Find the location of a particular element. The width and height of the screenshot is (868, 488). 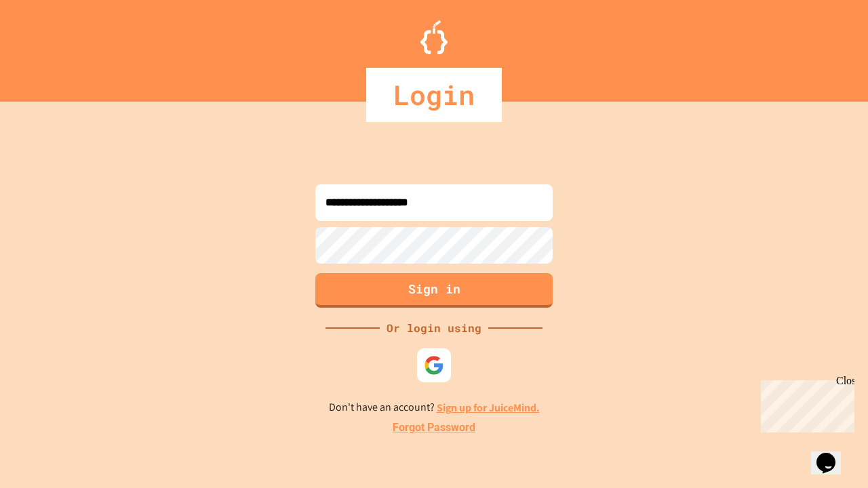

button: Sign in is located at coordinates (434, 291).